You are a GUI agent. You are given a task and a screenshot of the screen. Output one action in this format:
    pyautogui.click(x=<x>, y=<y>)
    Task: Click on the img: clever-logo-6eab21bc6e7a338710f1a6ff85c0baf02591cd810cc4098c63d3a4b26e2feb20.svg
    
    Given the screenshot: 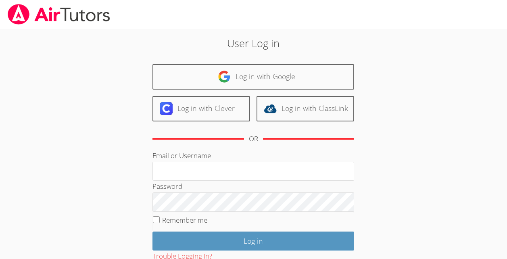 What is the action you would take?
    pyautogui.click(x=166, y=108)
    